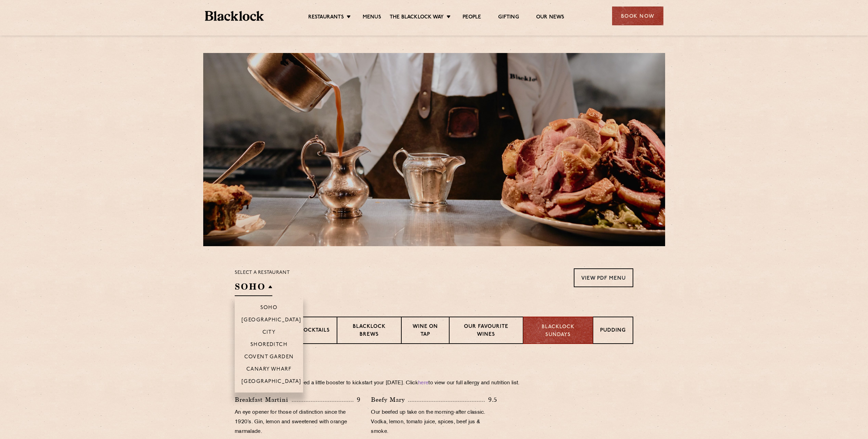 The height and width of the screenshot is (439, 868). What do you see at coordinates (508, 18) in the screenshot?
I see `a: Gifting` at bounding box center [508, 18].